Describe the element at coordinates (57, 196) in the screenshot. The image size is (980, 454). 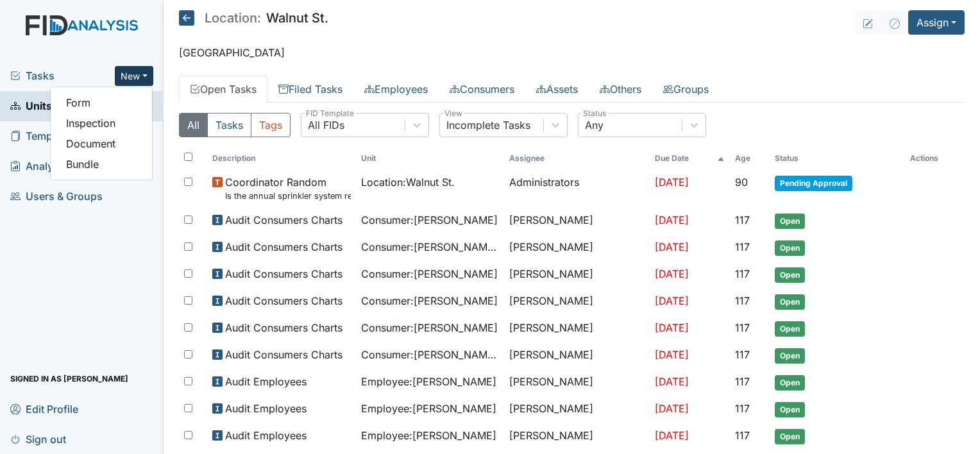
I see `span: Users & Groups` at that location.